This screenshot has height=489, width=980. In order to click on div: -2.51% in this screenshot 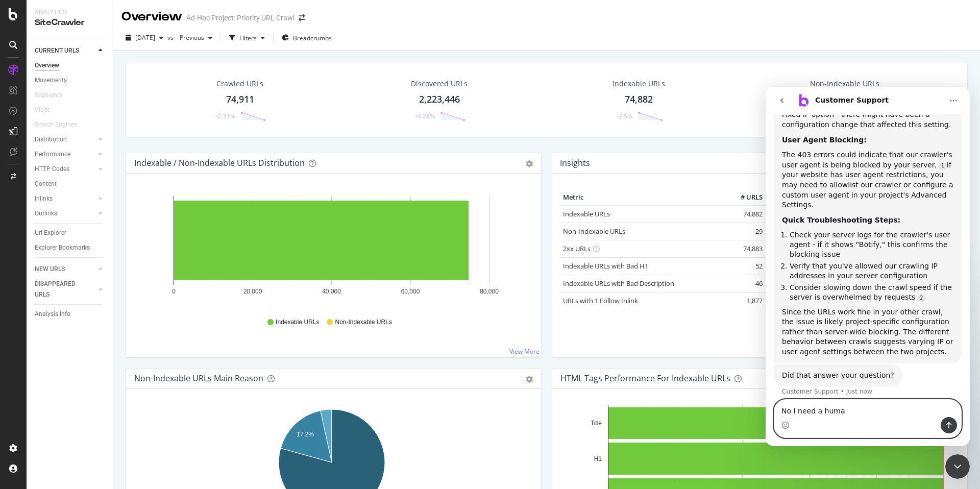, I will do `click(226, 116)`.